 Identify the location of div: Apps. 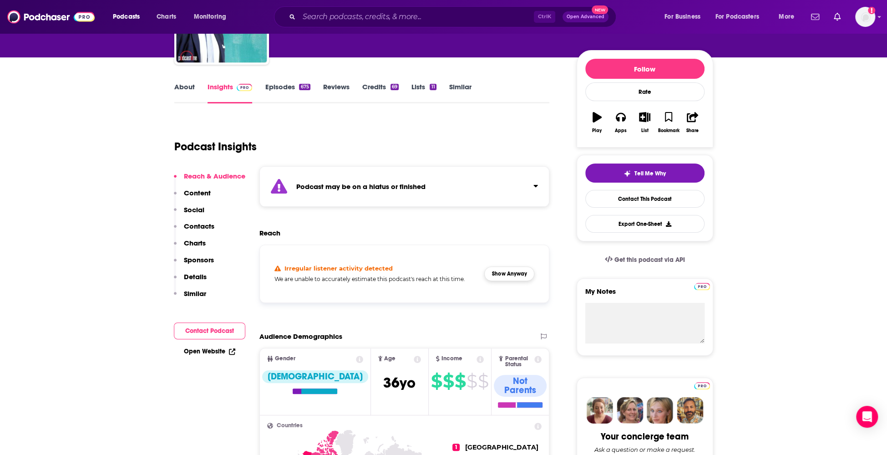
(621, 131).